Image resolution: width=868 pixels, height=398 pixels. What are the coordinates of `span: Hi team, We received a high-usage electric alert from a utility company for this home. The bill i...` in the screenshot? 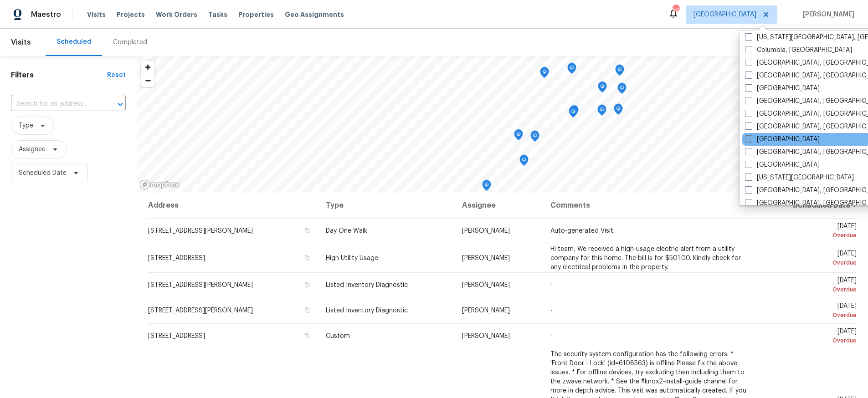 It's located at (646, 258).